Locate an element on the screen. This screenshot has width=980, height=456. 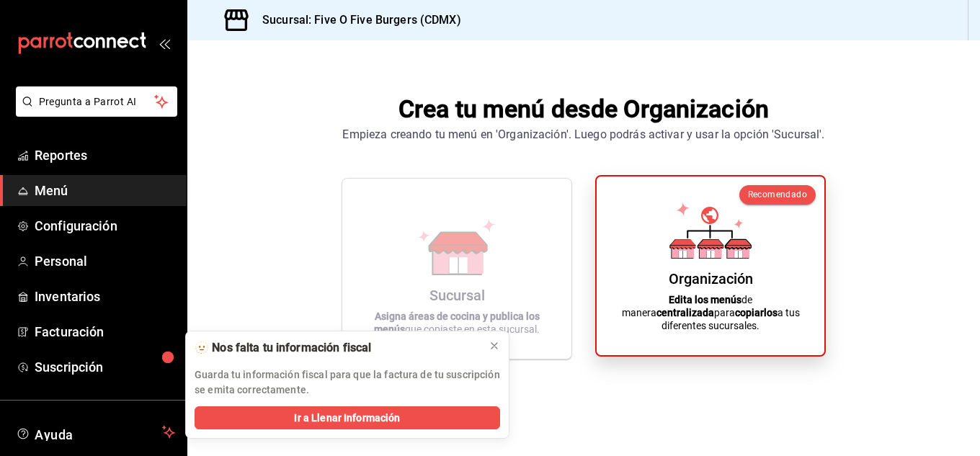
span: Ayuda is located at coordinates (95, 432).